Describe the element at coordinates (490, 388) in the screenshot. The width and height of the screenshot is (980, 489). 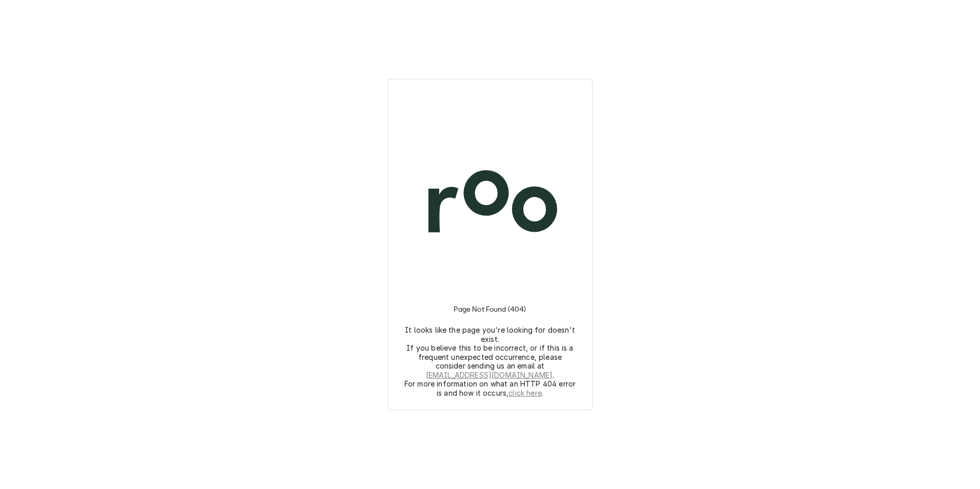
I see `p: For more information on what an HTTP 404 error is and how it occurs, .` at that location.